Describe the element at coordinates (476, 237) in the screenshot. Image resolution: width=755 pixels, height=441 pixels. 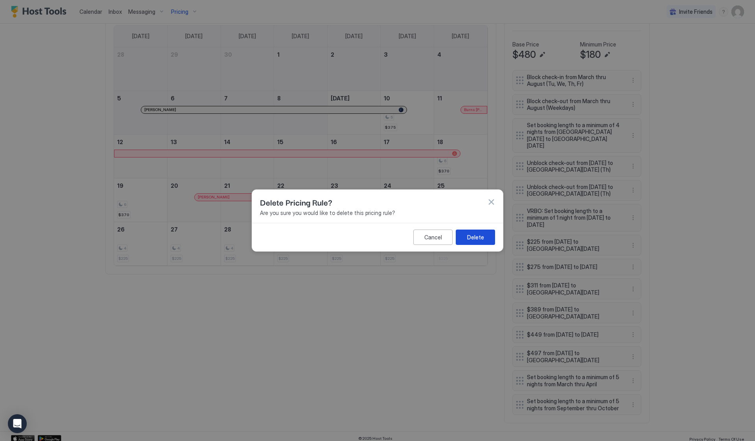
I see `div: Delete` at that location.